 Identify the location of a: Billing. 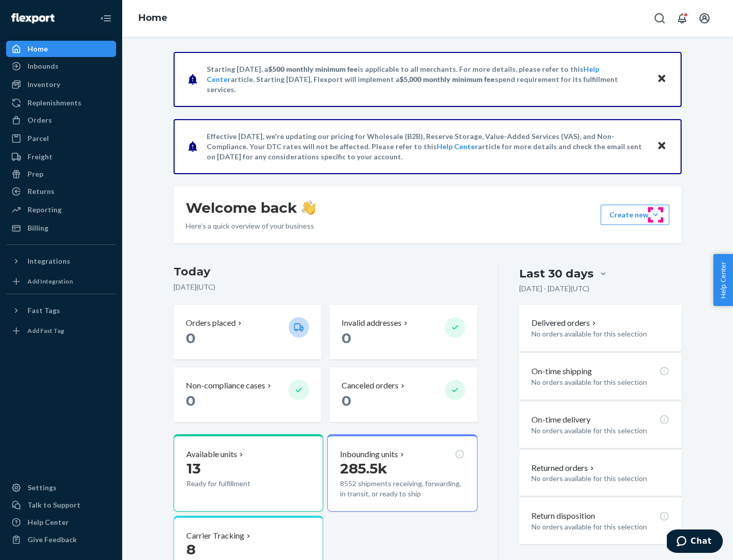
(61, 228).